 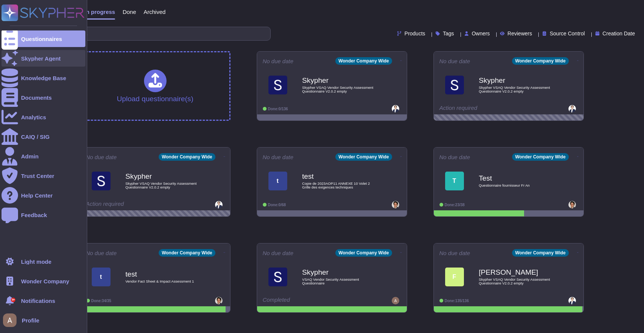 I want to click on a: Analytics, so click(x=43, y=117).